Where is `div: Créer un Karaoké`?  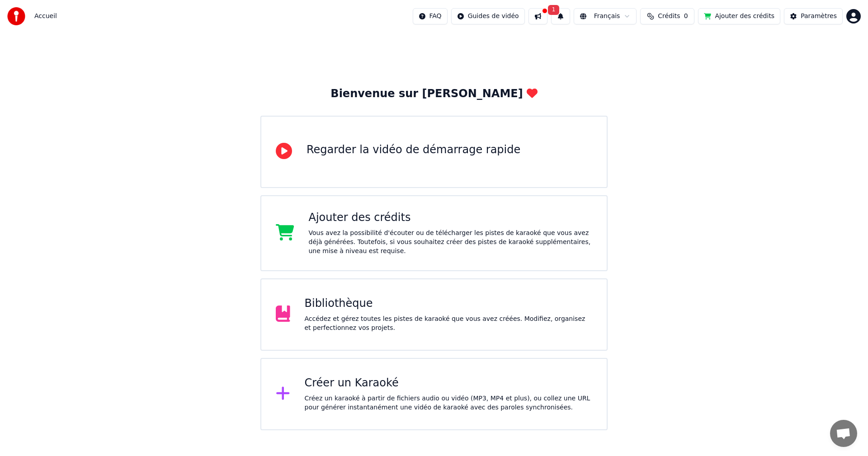 div: Créer un Karaoké is located at coordinates (448, 383).